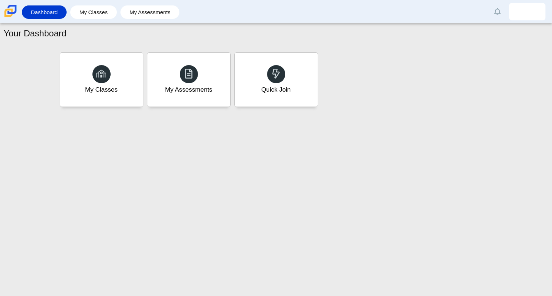  What do you see at coordinates (11, 16) in the screenshot?
I see `a: Carmen School of Science & Technology` at bounding box center [11, 16].